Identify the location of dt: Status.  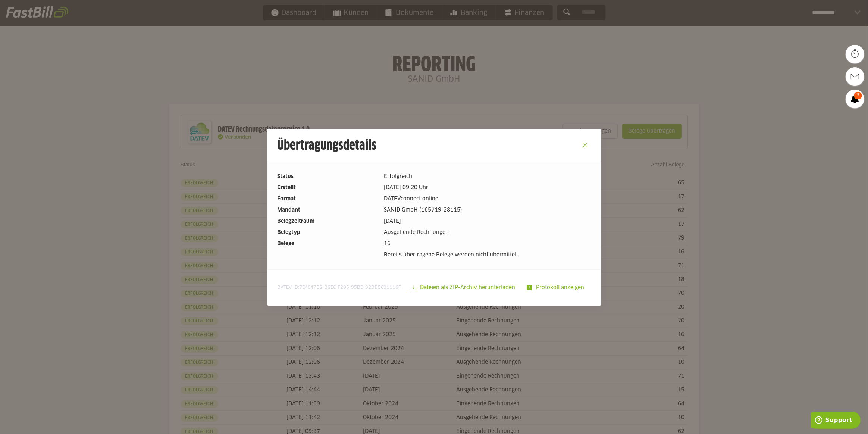
(327, 176).